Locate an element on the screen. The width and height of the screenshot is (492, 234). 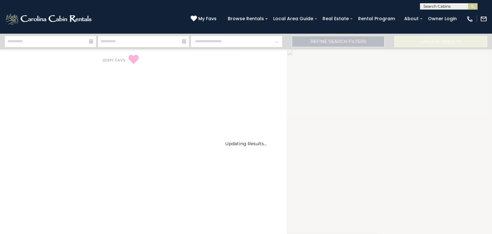
a: Browse Rentals is located at coordinates (246, 19).